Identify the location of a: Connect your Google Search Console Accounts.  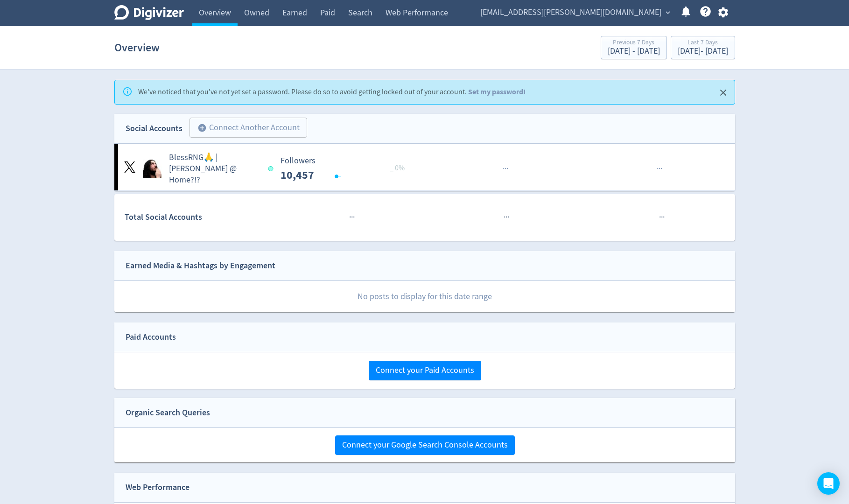
(425, 445).